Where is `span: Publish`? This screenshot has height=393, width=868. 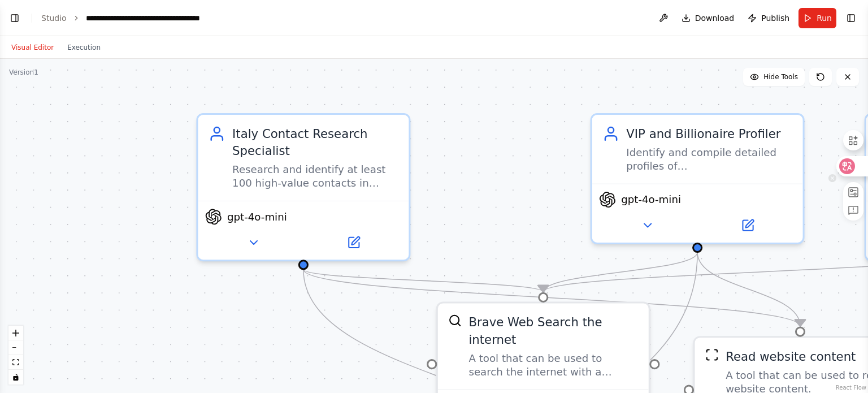
span: Publish is located at coordinates (776, 18).